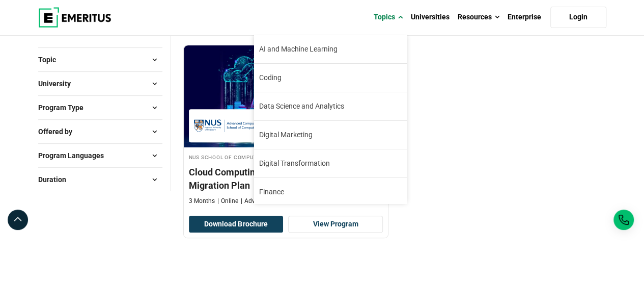 The image size is (644, 281). What do you see at coordinates (101, 84) in the screenshot?
I see `button: University` at bounding box center [101, 84].